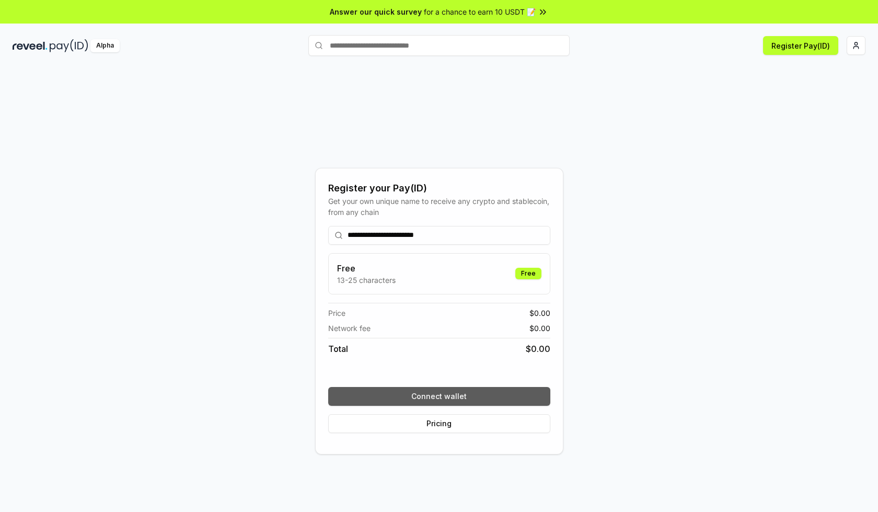 This screenshot has width=878, height=512. I want to click on span: Total, so click(338, 349).